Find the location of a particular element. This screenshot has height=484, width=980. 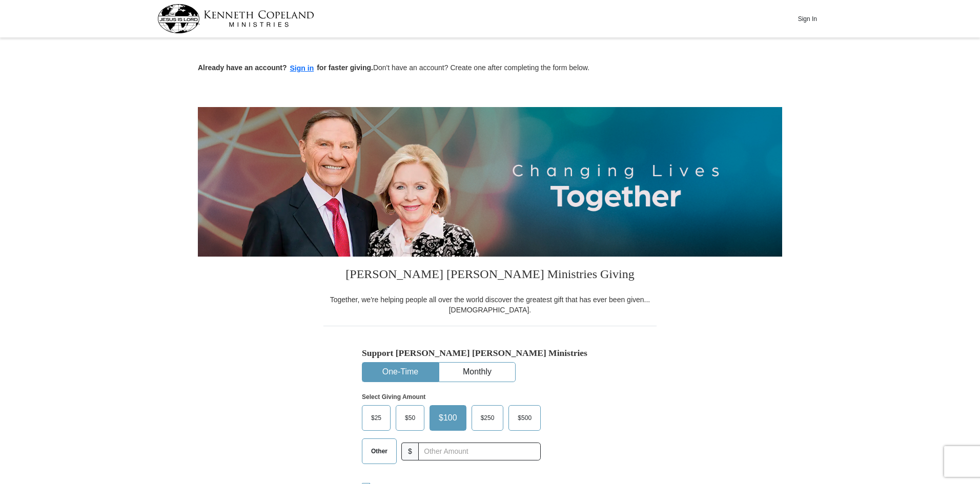

p: Don't have an account? Create one after completing the form below. is located at coordinates (490, 68).